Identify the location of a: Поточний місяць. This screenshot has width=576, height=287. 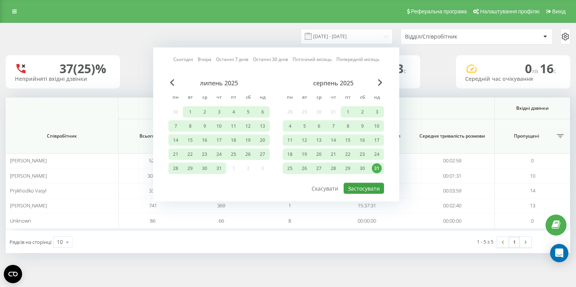
(312, 59).